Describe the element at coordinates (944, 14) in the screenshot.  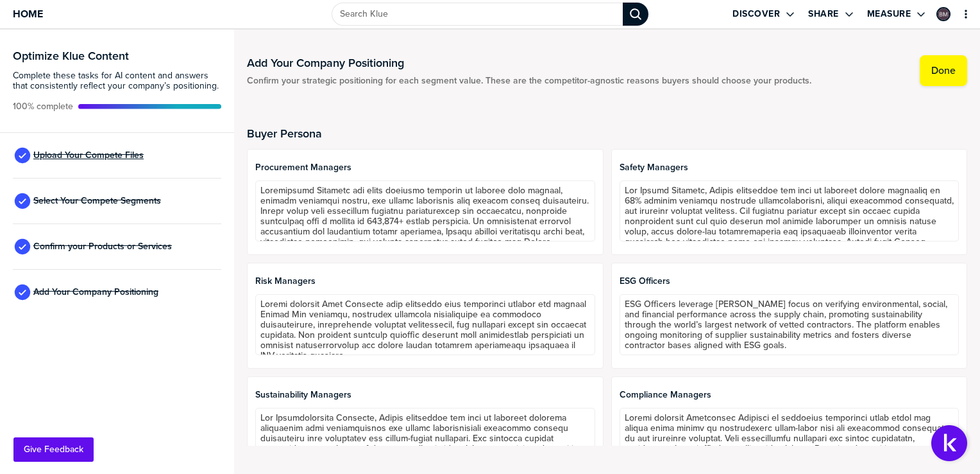
I see `a: Edit Profile` at that location.